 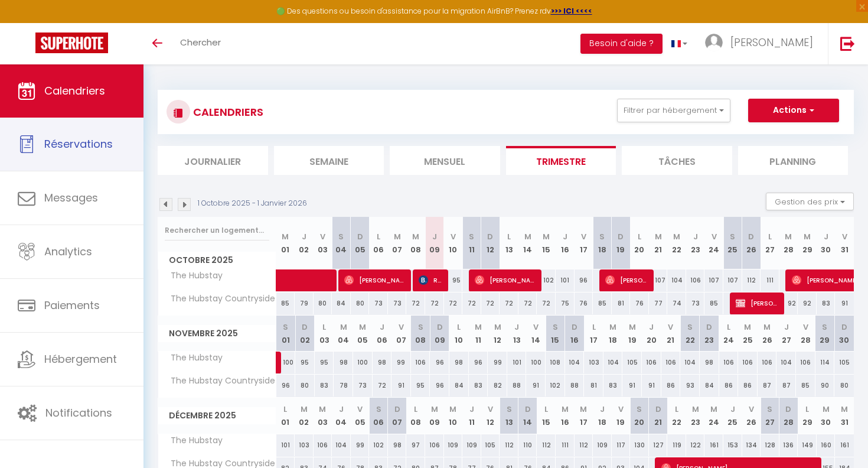 What do you see at coordinates (677, 236) in the screenshot?
I see `abbr: M` at bounding box center [677, 236].